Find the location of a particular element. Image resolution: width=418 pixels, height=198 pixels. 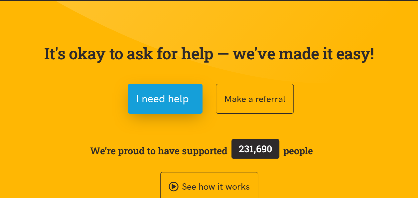

a: 231,690 is located at coordinates (255, 150).